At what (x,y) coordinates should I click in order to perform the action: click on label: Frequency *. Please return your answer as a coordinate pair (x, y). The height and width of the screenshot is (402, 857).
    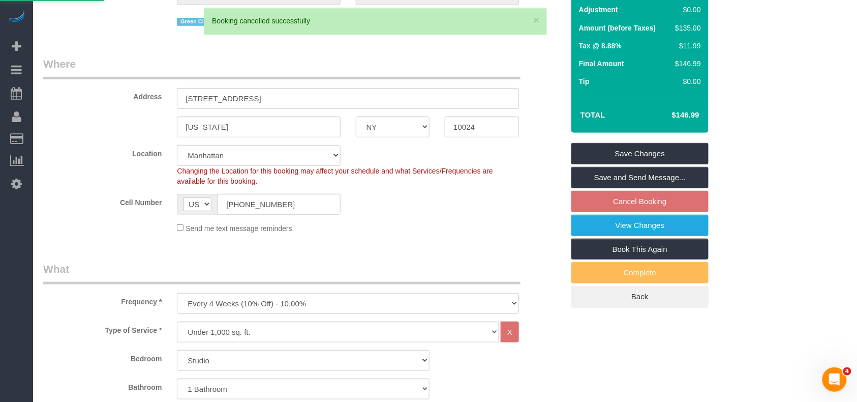
    Looking at the image, I should click on (102, 299).